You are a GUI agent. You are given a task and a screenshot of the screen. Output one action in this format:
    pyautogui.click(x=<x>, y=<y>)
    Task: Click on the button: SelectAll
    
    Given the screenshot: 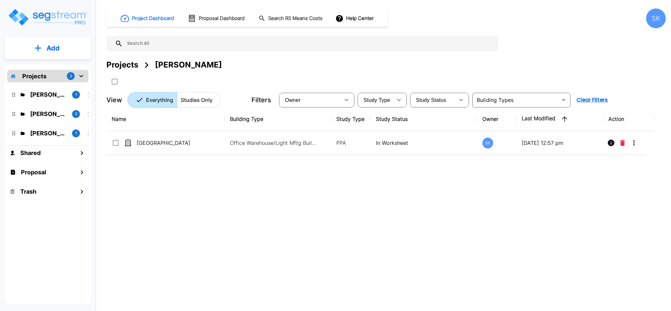 What is the action you would take?
    pyautogui.click(x=115, y=82)
    